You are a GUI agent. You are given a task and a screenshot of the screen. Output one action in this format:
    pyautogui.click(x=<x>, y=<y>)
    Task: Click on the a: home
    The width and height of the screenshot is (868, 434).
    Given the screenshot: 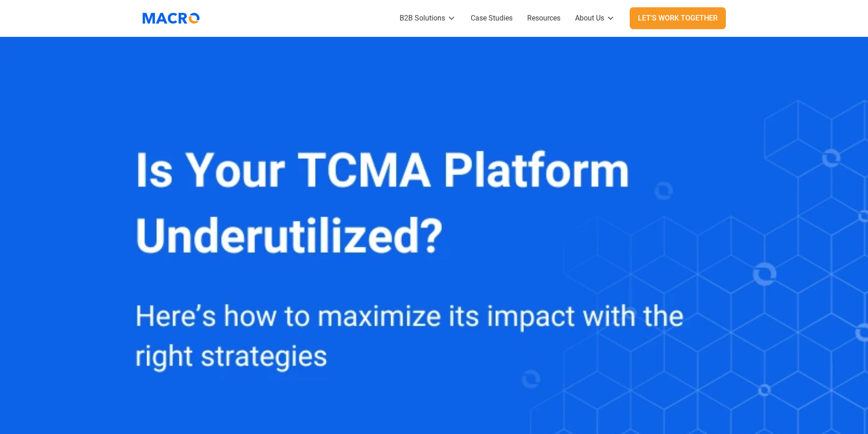 What is the action you would take?
    pyautogui.click(x=175, y=18)
    